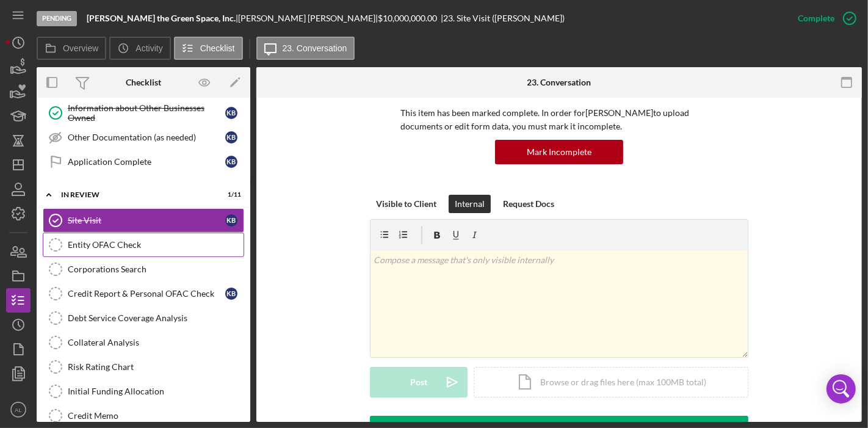  What do you see at coordinates (143, 367) in the screenshot?
I see `a: Risk Rating Chart` at bounding box center [143, 367].